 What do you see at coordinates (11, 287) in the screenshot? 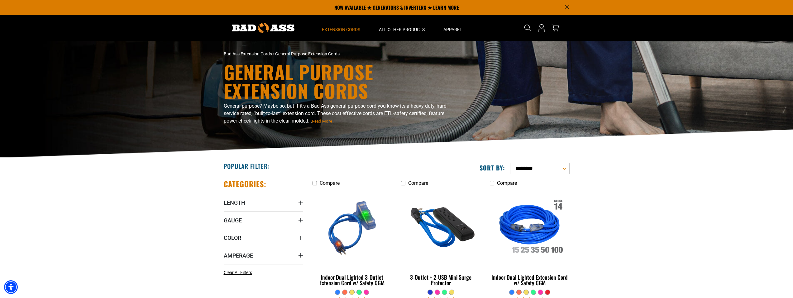
I see `div: Accessibility Menu` at bounding box center [11, 287].